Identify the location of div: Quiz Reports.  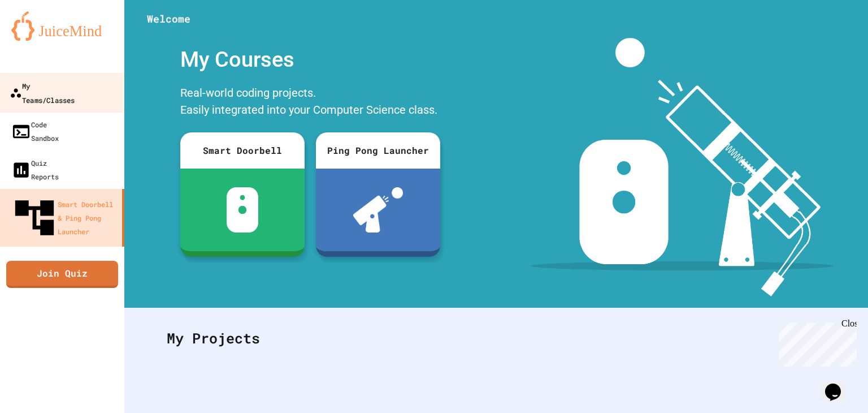
(35, 170).